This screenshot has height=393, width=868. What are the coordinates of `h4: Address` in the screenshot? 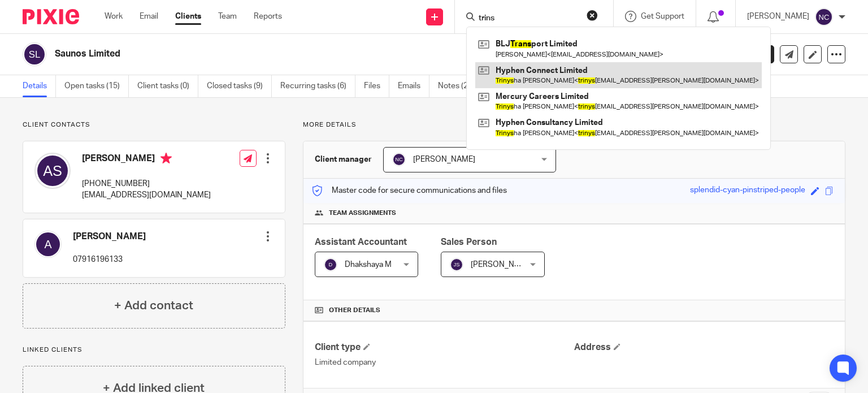 It's located at (703, 347).